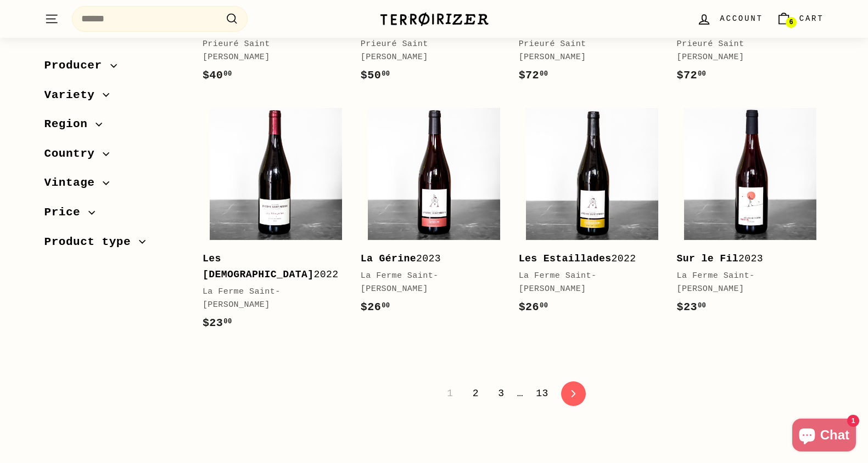 The width and height of the screenshot is (868, 463). What do you see at coordinates (115, 127) in the screenshot?
I see `button: Region` at bounding box center [115, 127].